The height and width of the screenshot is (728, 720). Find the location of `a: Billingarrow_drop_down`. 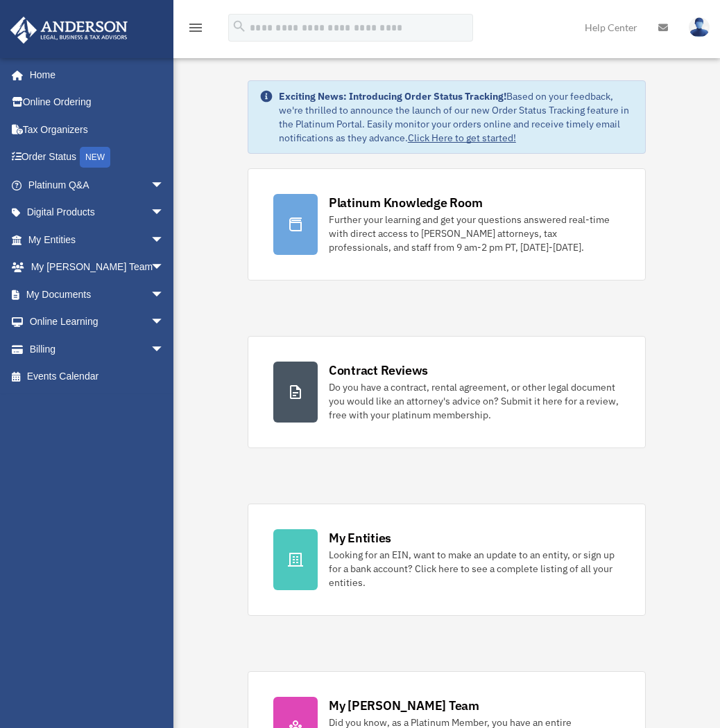

a: Billingarrow_drop_down is located at coordinates (97, 349).